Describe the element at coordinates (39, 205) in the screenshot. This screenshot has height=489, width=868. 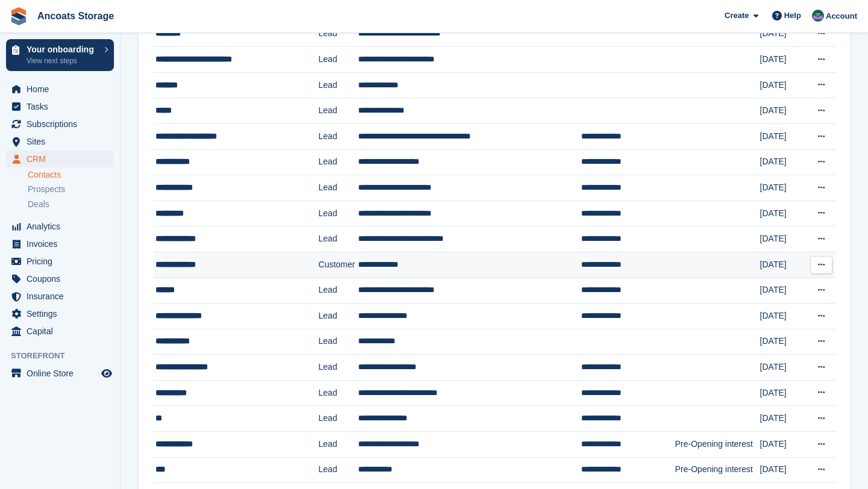
I see `span: Deals` at that location.